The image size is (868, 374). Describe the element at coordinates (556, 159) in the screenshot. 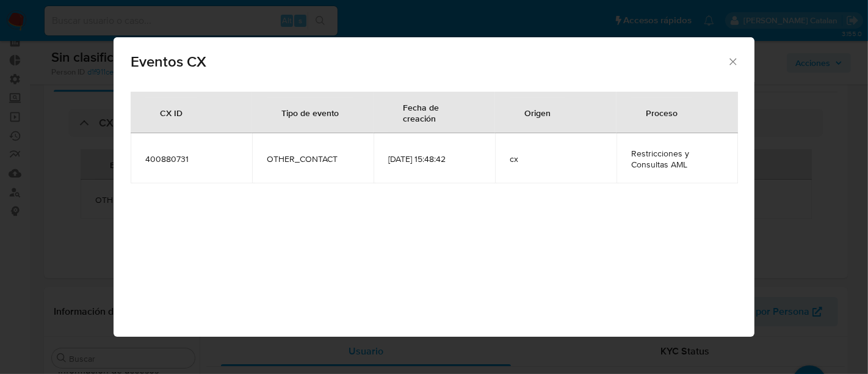

I see `span: cx` at that location.